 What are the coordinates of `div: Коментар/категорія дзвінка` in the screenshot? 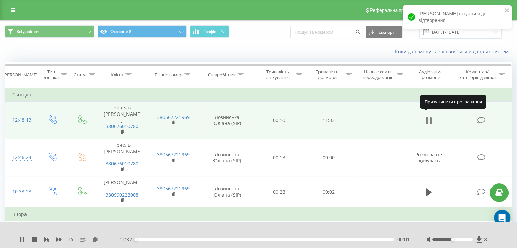 It's located at (477, 75).